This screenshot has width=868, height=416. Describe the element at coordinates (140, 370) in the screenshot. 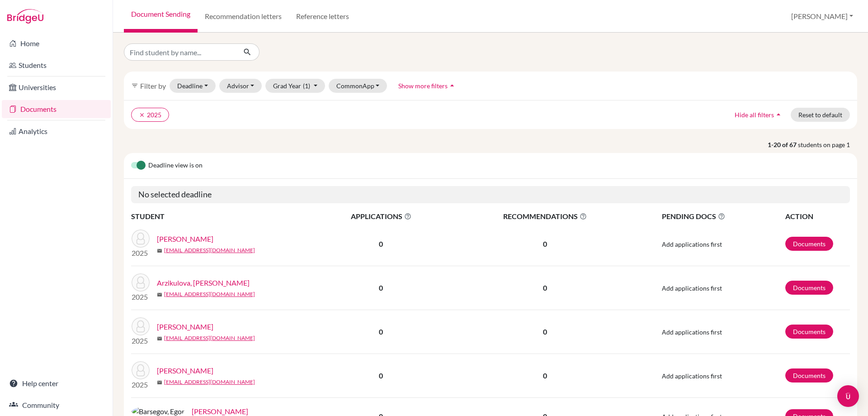

I see `img: Balaescul, Alexandru` at that location.